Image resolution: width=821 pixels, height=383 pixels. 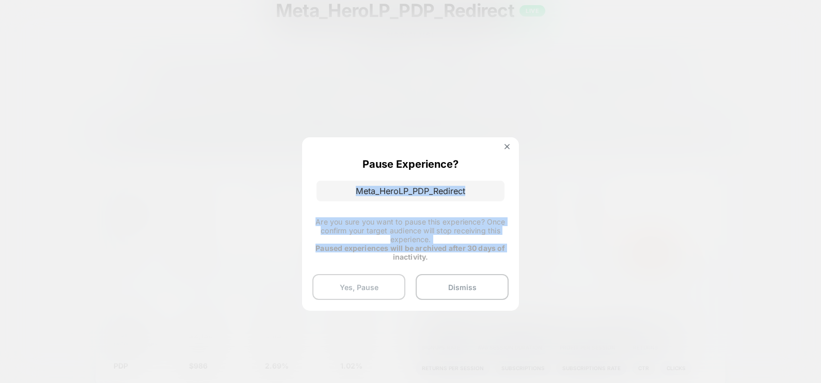 I want to click on p: Pause Experience?, so click(x=411, y=164).